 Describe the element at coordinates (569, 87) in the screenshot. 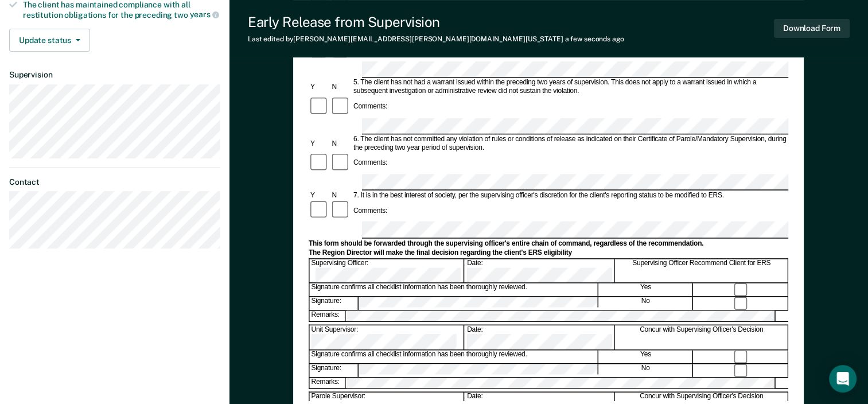

I see `div: 5. The client has not had a warrant issued within the preceding two years of supervision. This do...` at that location.